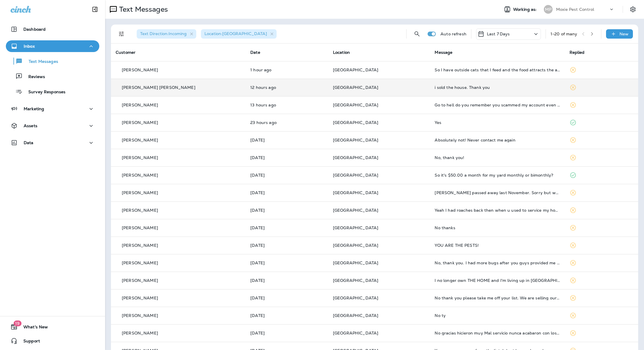  Describe the element at coordinates (497, 245) in the screenshot. I see `div: YOU ARE THE PESTS!` at that location.